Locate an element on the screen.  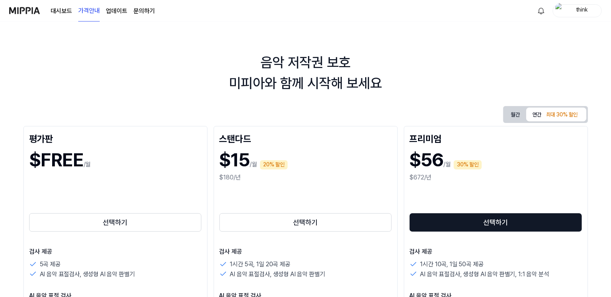
button: 연간 is located at coordinates (557, 114).